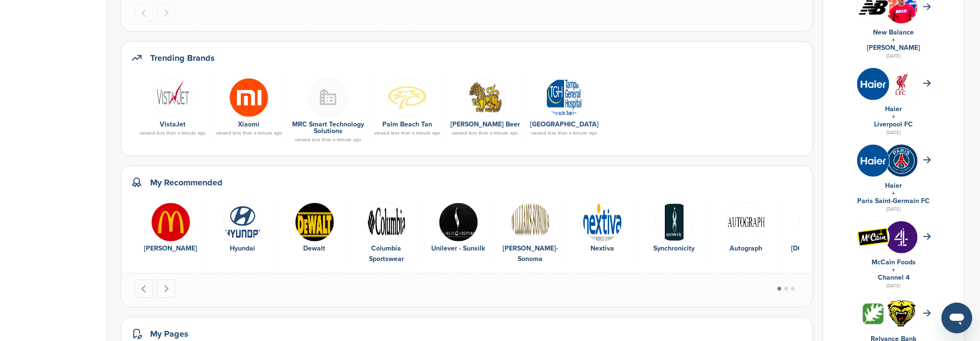  I want to click on a: New Balance, so click(894, 32).